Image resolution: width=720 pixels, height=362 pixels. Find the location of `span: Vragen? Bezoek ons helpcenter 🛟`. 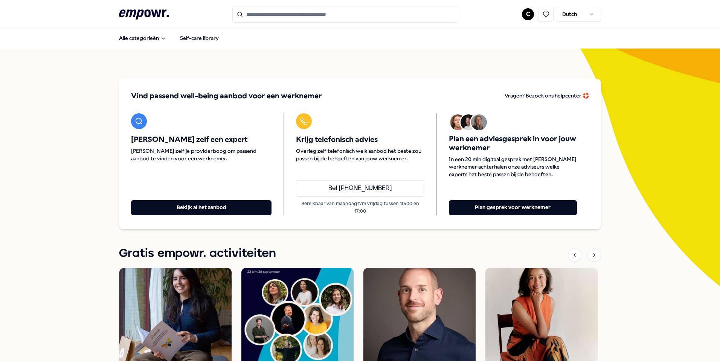

span: Vragen? Bezoek ons helpcenter 🛟 is located at coordinates (547, 96).